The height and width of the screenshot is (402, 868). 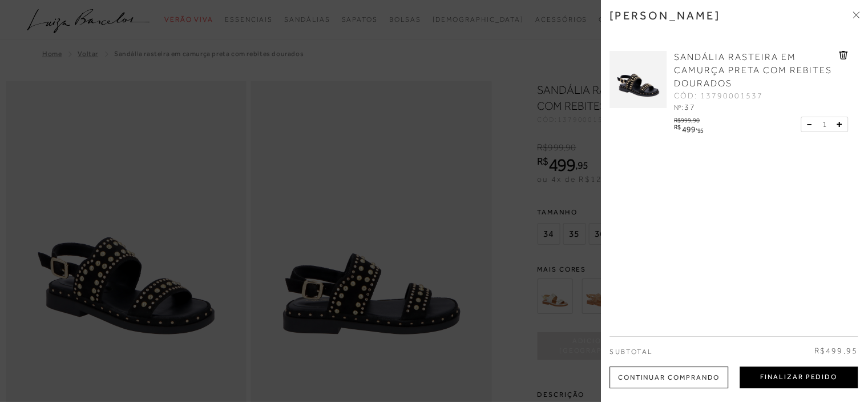 What do you see at coordinates (690, 118) in the screenshot?
I see `div: R$999,90` at bounding box center [690, 118].